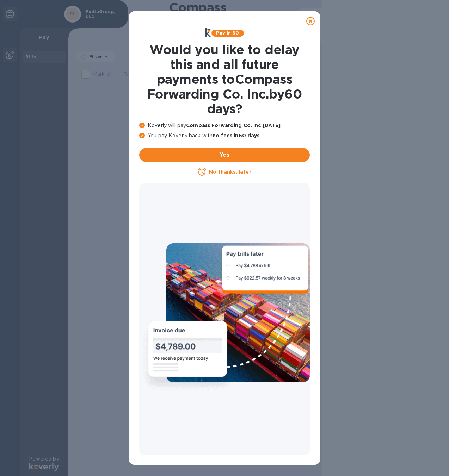 Image resolution: width=449 pixels, height=476 pixels. Describe the element at coordinates (224, 155) in the screenshot. I see `span: Yes` at that location.